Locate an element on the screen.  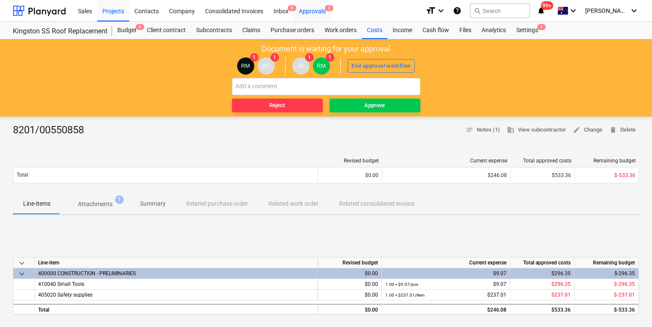
div: Billy Campbell is located at coordinates (266, 66).